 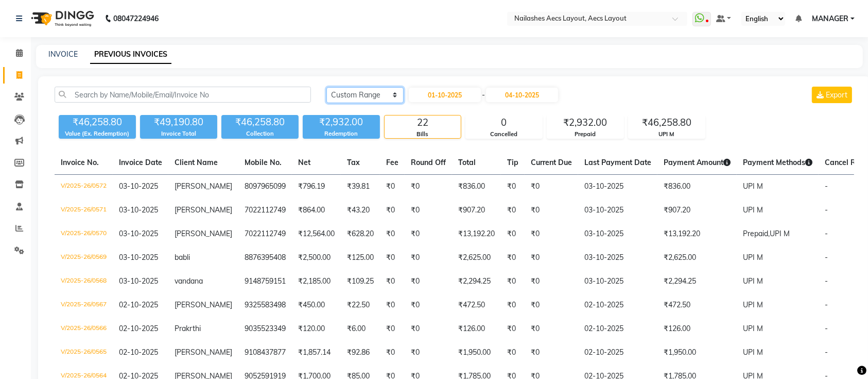 I want to click on div: ₹2,932.00, so click(x=342, y=122).